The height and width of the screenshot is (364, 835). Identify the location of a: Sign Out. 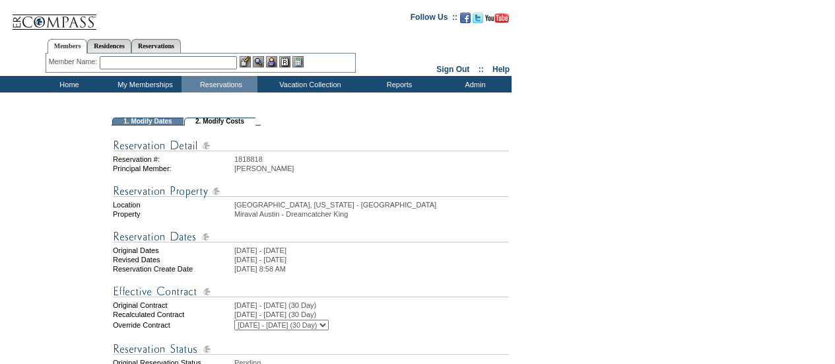
(453, 69).